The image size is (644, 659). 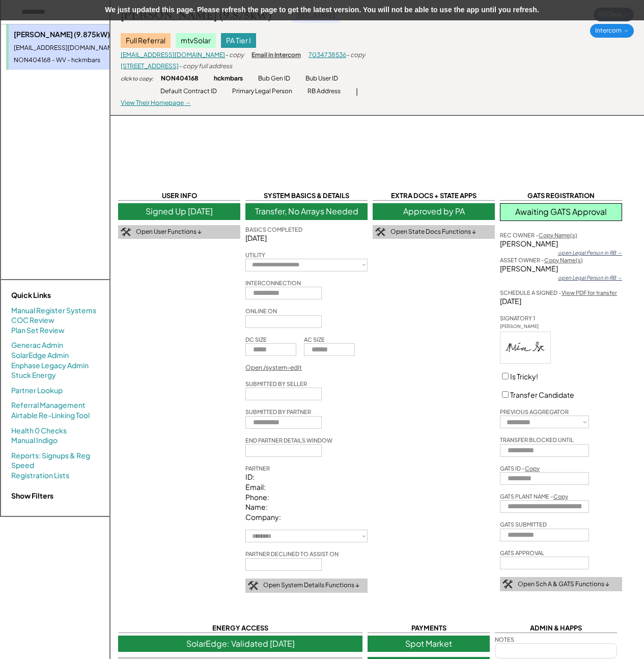 What do you see at coordinates (324, 91) in the screenshot?
I see `div: RB Address` at bounding box center [324, 91].